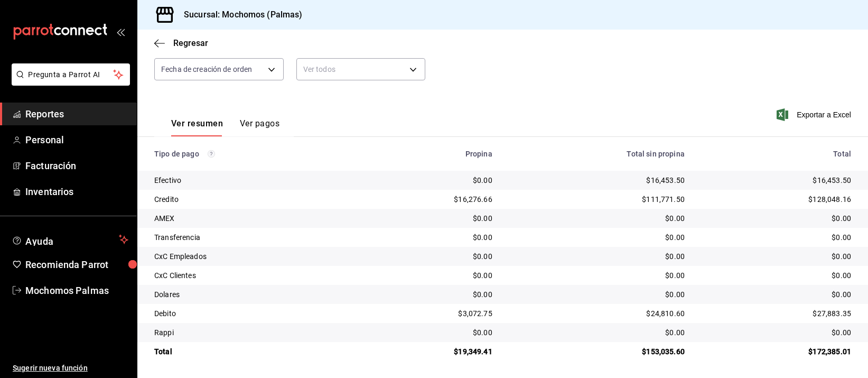  Describe the element at coordinates (252, 219) in the screenshot. I see `div: AMEX` at that location.